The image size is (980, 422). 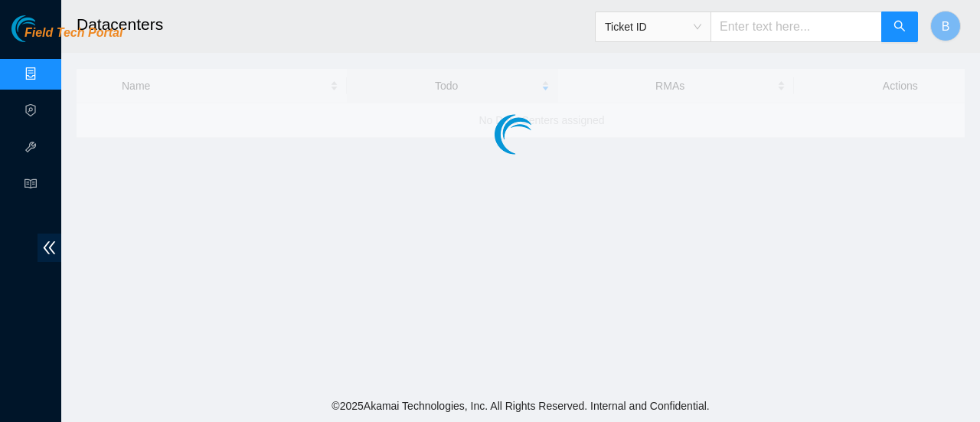 What do you see at coordinates (797, 27) in the screenshot?
I see `input: Enter text here...` at bounding box center [797, 27].